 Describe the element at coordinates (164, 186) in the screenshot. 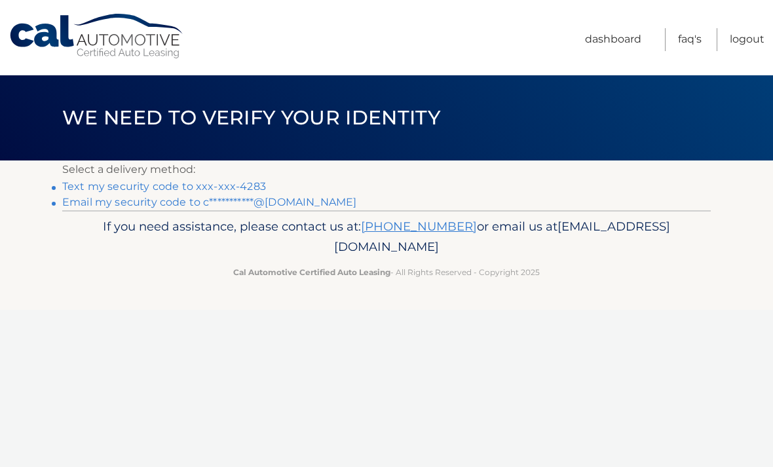

I see `a: Text my security code to xxx-xxx-4283` at that location.